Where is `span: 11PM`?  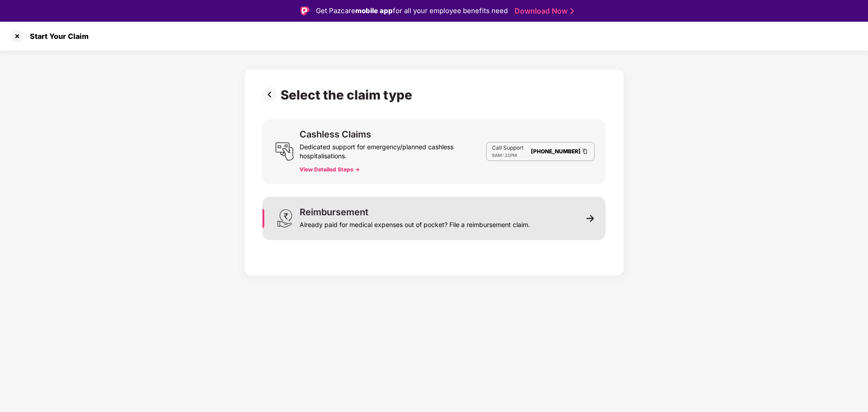
span: 11PM is located at coordinates (510, 155).